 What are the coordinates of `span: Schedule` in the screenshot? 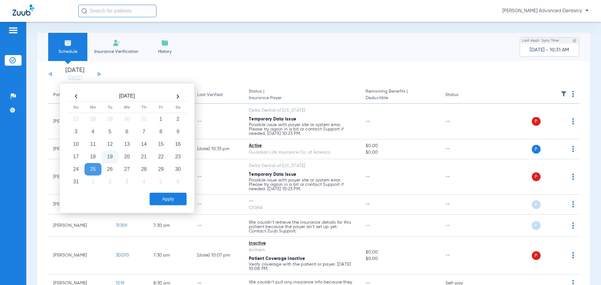 It's located at (68, 52).